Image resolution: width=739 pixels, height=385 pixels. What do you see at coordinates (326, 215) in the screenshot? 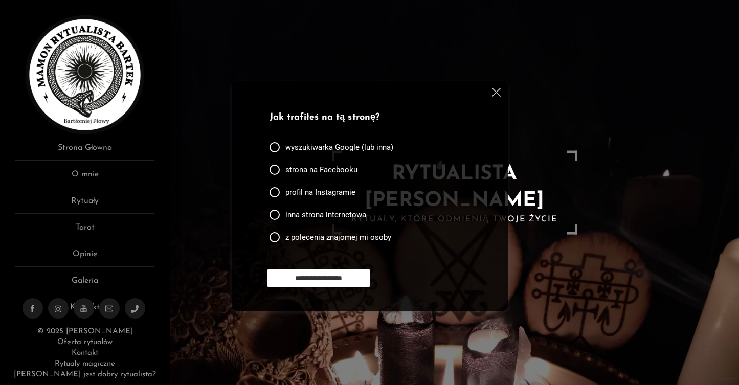
I see `span: inna strona internetowa` at bounding box center [326, 215].